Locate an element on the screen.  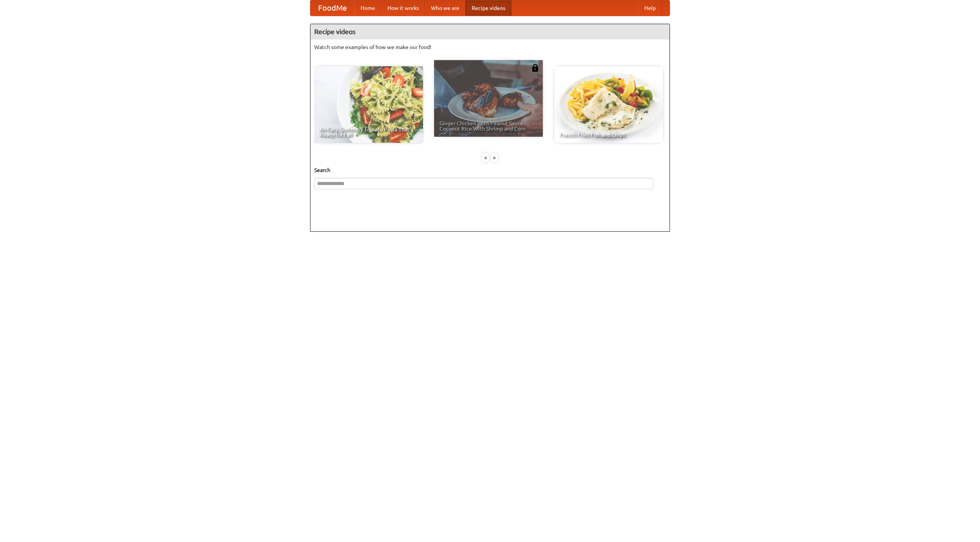
a: Who we are is located at coordinates (445, 8).